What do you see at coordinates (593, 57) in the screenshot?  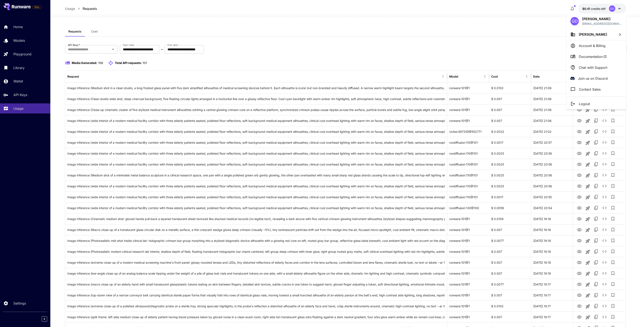 I see `span: Documentation` at bounding box center [593, 57].